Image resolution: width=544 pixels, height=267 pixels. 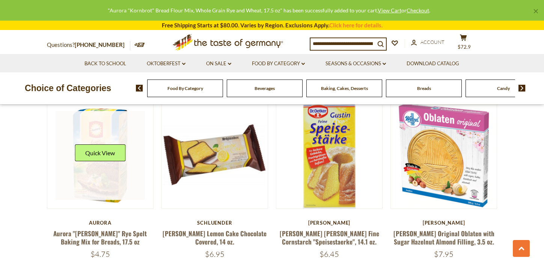 What do you see at coordinates (344, 88) in the screenshot?
I see `span: Baking, Cakes, Desserts` at bounding box center [344, 88].